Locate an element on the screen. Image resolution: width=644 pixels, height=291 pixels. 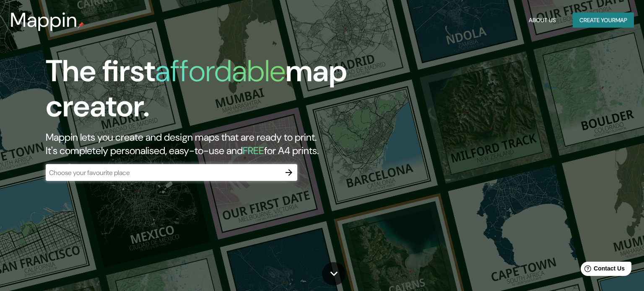
span: Contact Us is located at coordinates (40, 10).